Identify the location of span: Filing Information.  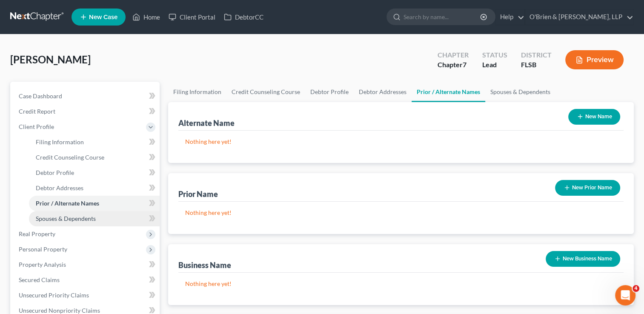
(60, 141).